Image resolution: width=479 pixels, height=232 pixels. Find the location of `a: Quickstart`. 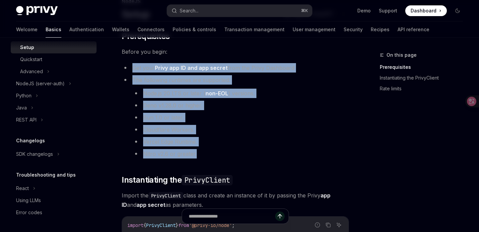

a: Quickstart is located at coordinates (54, 59).